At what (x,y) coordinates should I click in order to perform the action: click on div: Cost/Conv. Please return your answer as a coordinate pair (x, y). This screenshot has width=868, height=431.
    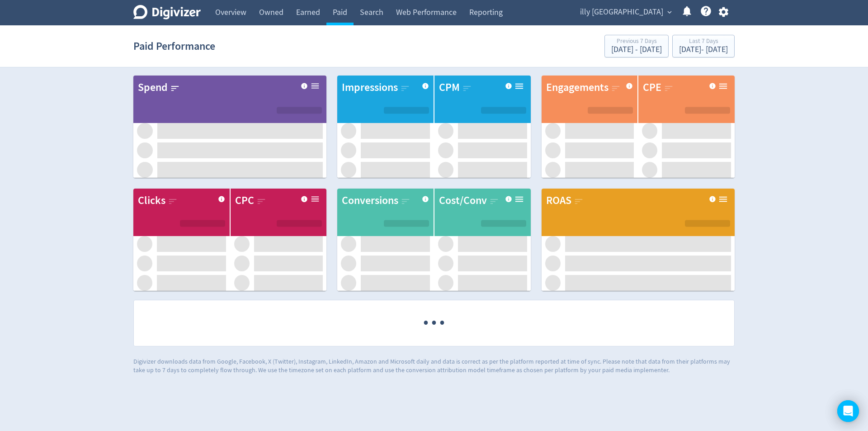
    Looking at the image, I should click on (463, 201).